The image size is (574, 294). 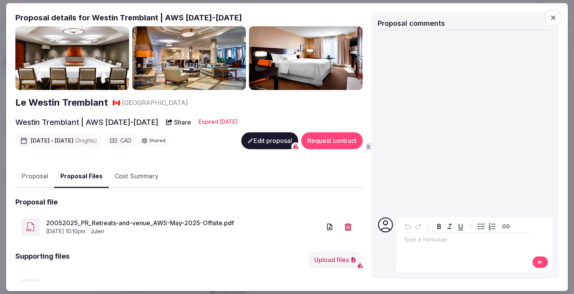 I want to click on button: Request contract, so click(x=332, y=141).